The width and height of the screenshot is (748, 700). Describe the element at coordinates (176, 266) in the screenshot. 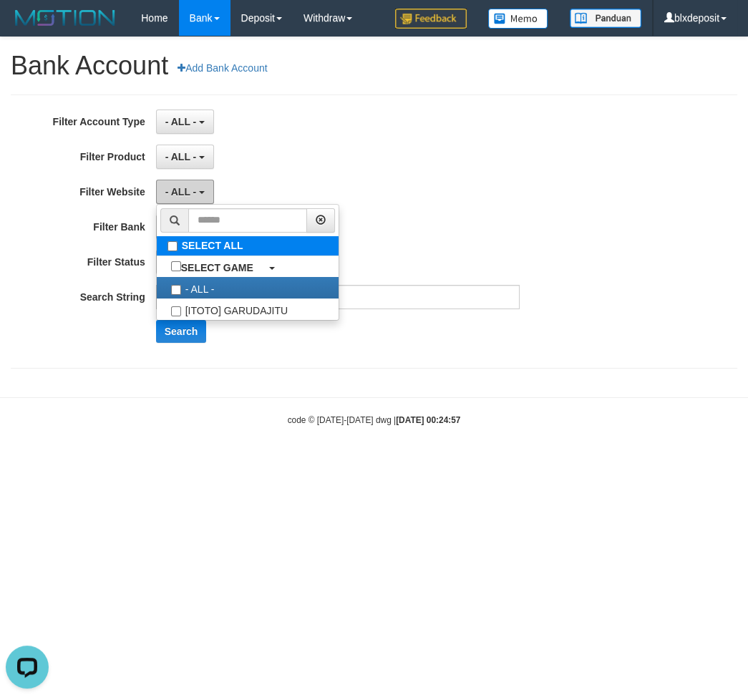

I see `input: SELECT GAME` at that location.